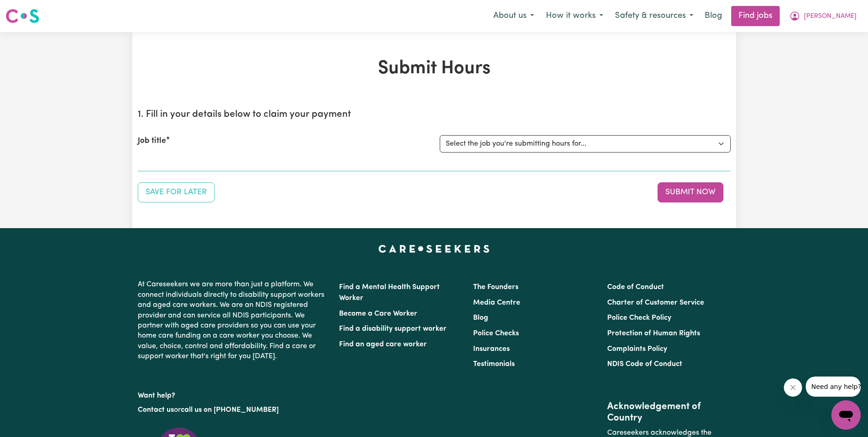  Describe the element at coordinates (637, 349) in the screenshot. I see `a: Complaints Policy` at that location.